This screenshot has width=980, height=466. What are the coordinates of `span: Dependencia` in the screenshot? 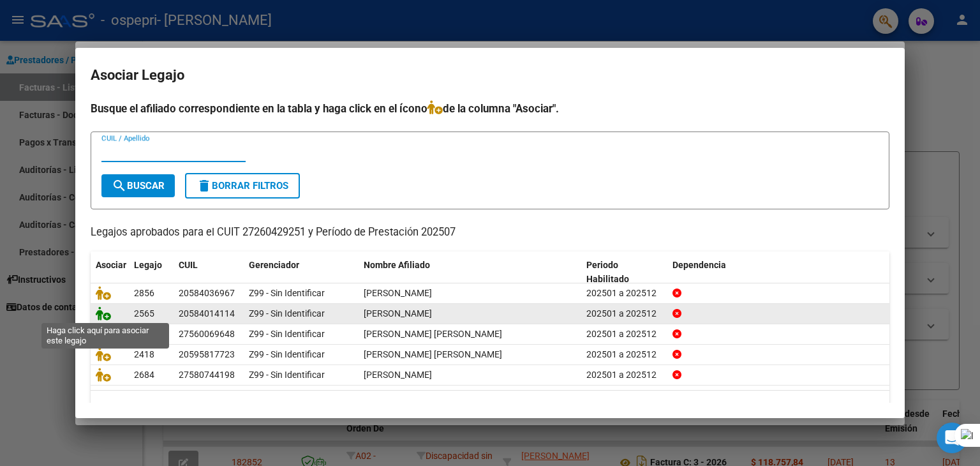 It's located at (699, 265).